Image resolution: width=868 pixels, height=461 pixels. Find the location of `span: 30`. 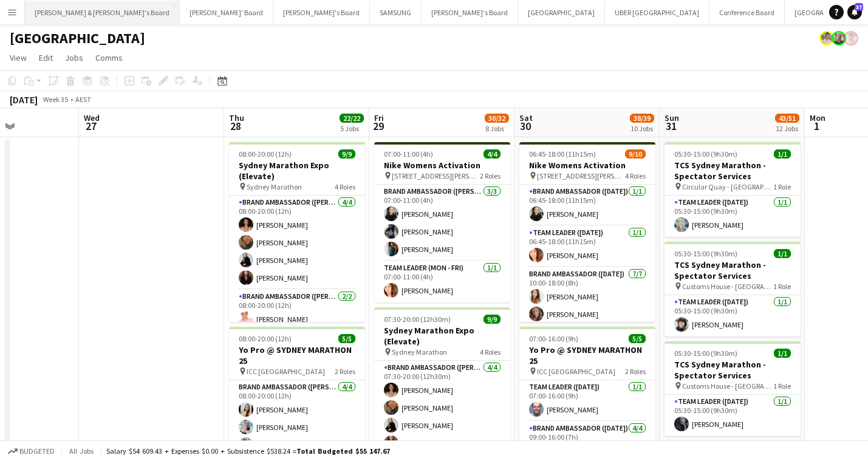

span: 30 is located at coordinates (525, 125).